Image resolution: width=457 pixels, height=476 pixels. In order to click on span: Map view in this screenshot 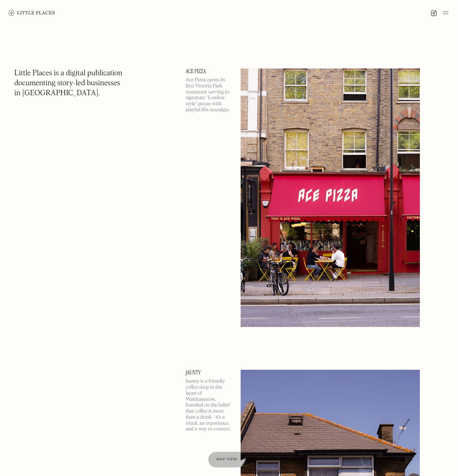, I will do `click(227, 460)`.